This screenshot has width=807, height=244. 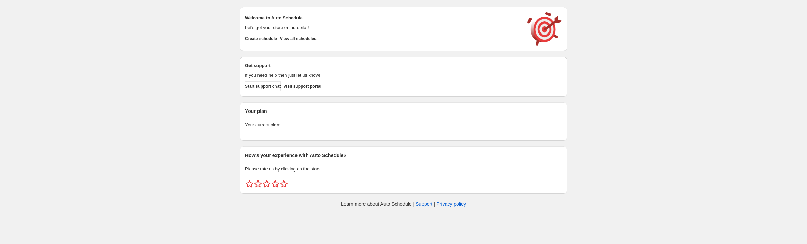 I want to click on a: Start support chat, so click(x=263, y=86).